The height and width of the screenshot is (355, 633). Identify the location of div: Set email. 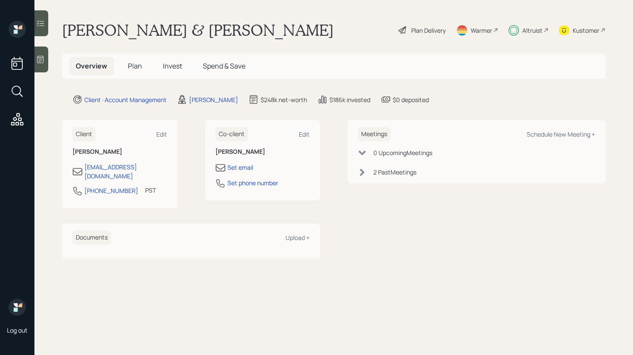
(240, 167).